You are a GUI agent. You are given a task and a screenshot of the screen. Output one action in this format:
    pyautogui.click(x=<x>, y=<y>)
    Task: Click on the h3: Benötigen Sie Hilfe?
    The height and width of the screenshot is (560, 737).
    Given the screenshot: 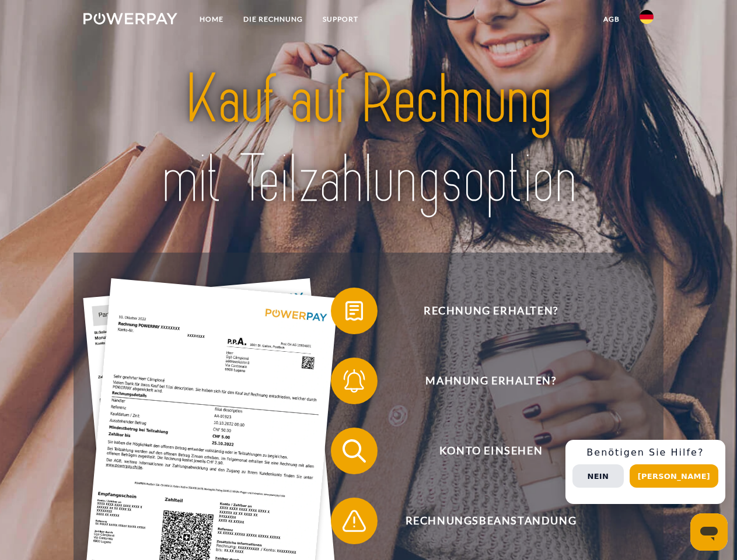 What is the action you would take?
    pyautogui.click(x=646, y=453)
    